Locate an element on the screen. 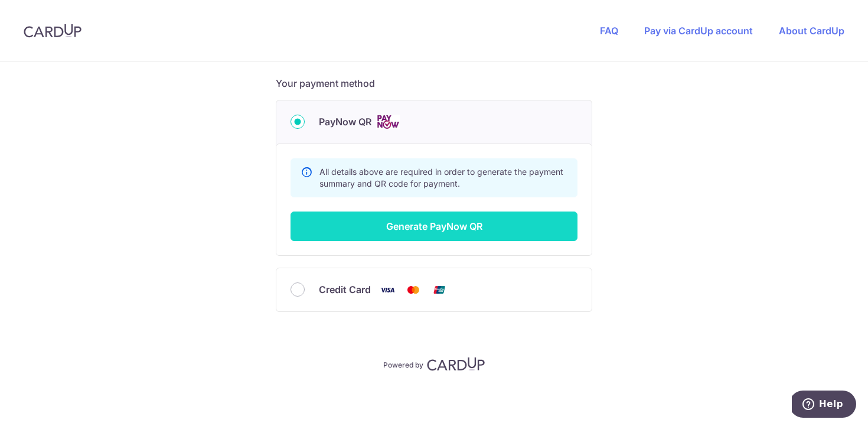 This screenshot has width=868, height=426. span: Help is located at coordinates (39, 14).